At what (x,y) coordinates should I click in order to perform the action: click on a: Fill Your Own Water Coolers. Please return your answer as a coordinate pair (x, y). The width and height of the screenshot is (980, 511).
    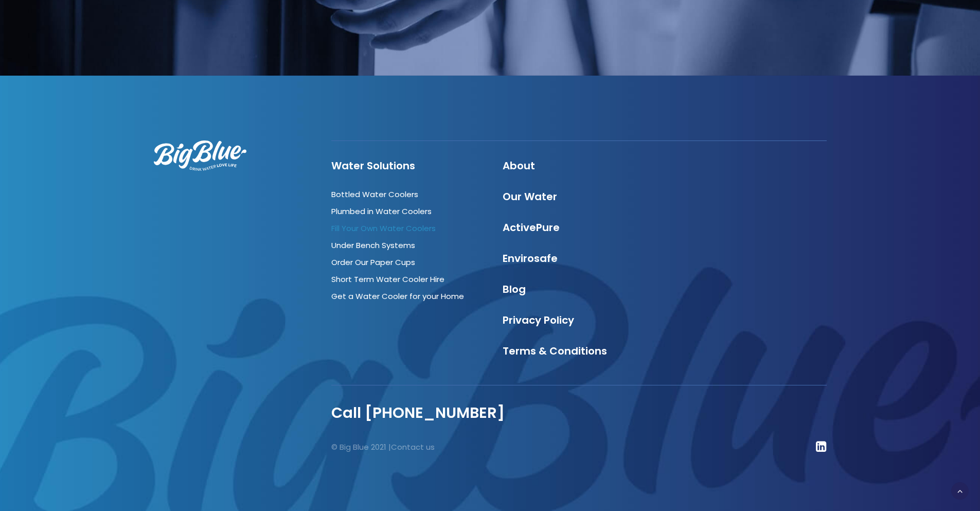
    Looking at the image, I should click on (384, 228).